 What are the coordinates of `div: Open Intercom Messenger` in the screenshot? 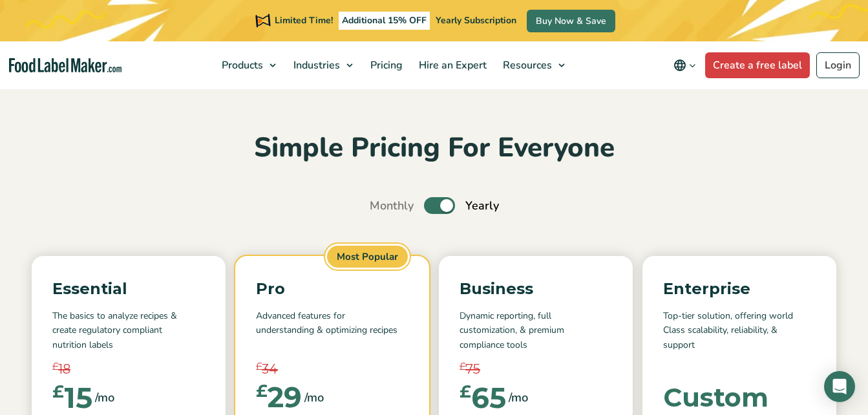 It's located at (839, 386).